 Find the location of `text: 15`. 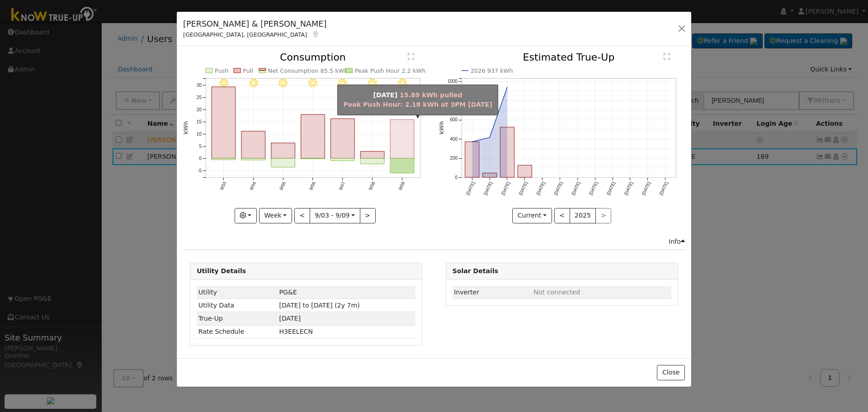

text: 15 is located at coordinates (200, 121).